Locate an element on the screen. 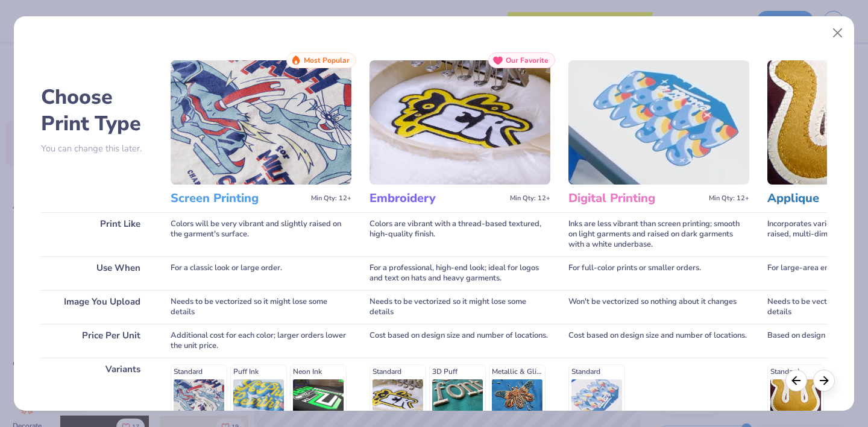  img: Embroidery is located at coordinates (460, 122).